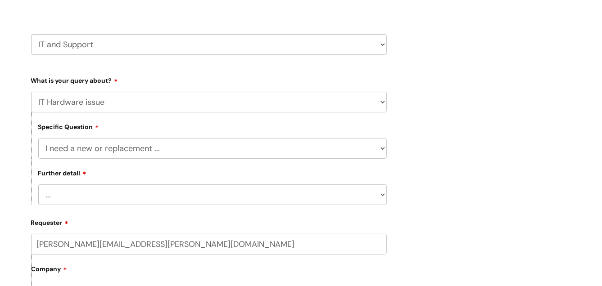 Image resolution: width=602 pixels, height=286 pixels. What do you see at coordinates (63, 173) in the screenshot?
I see `label: Further detail` at bounding box center [63, 173].